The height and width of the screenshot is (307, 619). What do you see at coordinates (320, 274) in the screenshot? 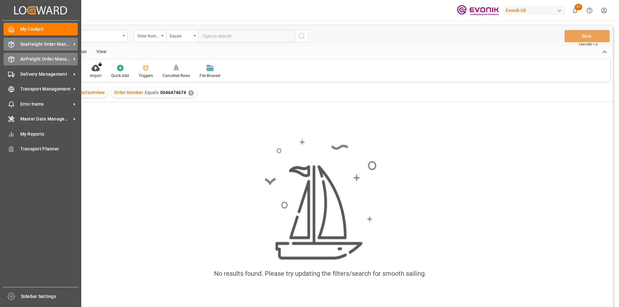
I see `div: No results found. Please try updating the filters/search for smooth sailing.` at bounding box center [320, 274].